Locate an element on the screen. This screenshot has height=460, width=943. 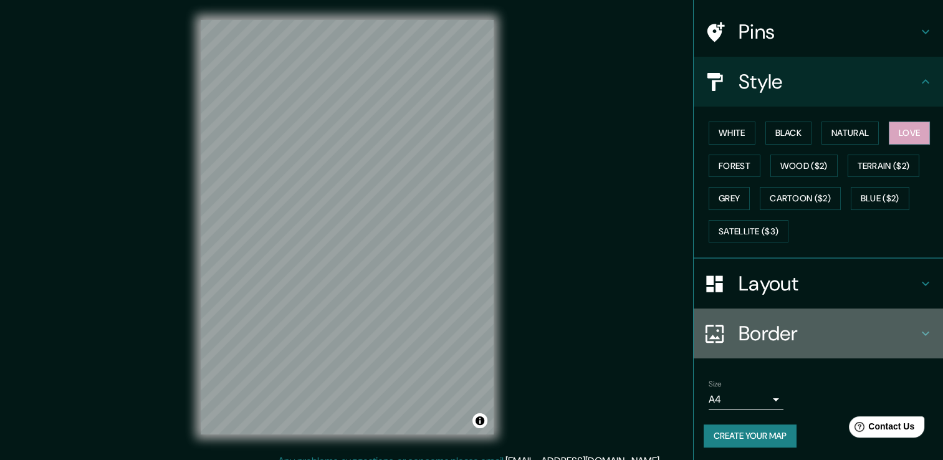
button: Terrain ($2) is located at coordinates (884, 166).